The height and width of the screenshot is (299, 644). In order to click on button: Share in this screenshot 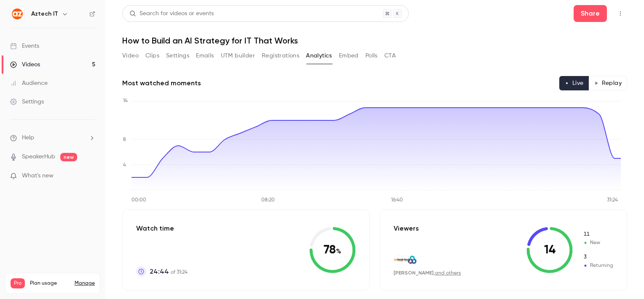, I will do `click(590, 14)`.